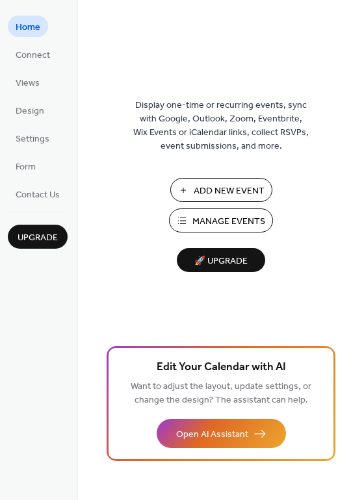  What do you see at coordinates (221, 367) in the screenshot?
I see `span: Edit Your Calendar with AI` at bounding box center [221, 367].